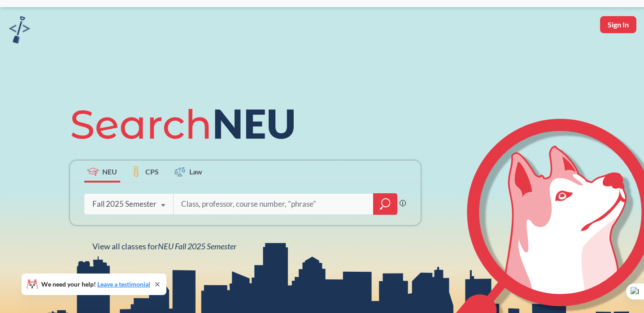  I want to click on input: Class, professor, course number, "phrase", so click(273, 204).